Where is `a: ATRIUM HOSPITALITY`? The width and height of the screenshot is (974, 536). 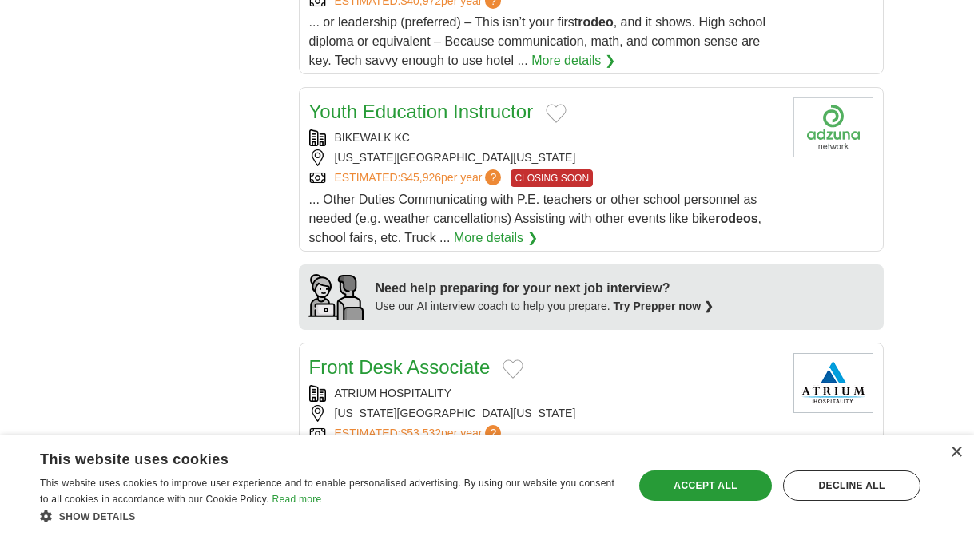 a: ATRIUM HOSPITALITY is located at coordinates (393, 393).